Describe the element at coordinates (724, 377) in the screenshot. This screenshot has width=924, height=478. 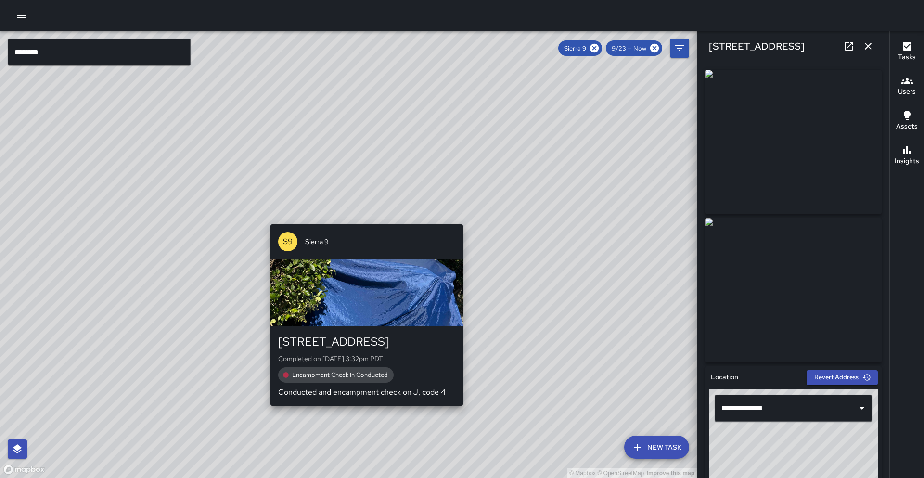
I see `h6: Location` at that location.